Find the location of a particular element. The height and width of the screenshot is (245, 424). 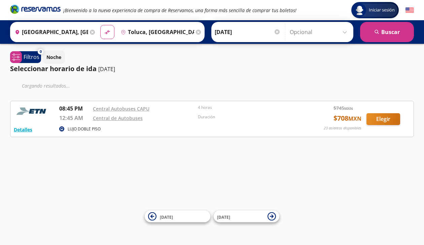

p: 12:45 AM is located at coordinates (74, 118).